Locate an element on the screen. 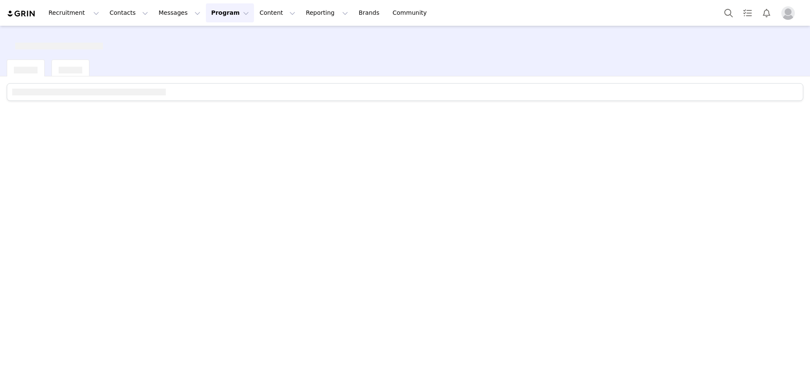  a: Brands is located at coordinates (370, 13).